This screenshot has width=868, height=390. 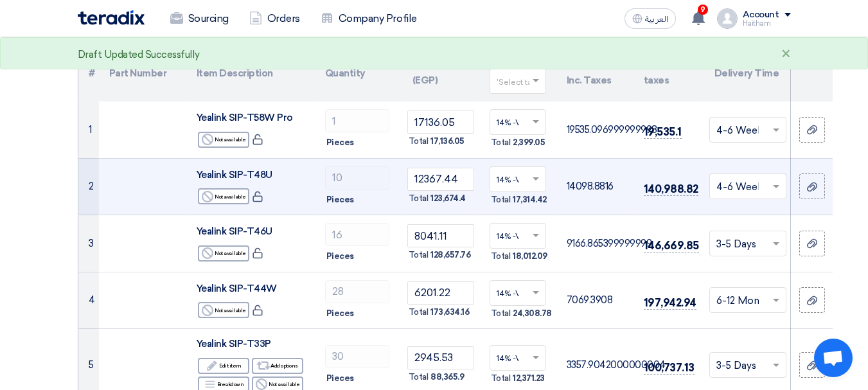 I want to click on span: 146,669.85, so click(x=671, y=246).